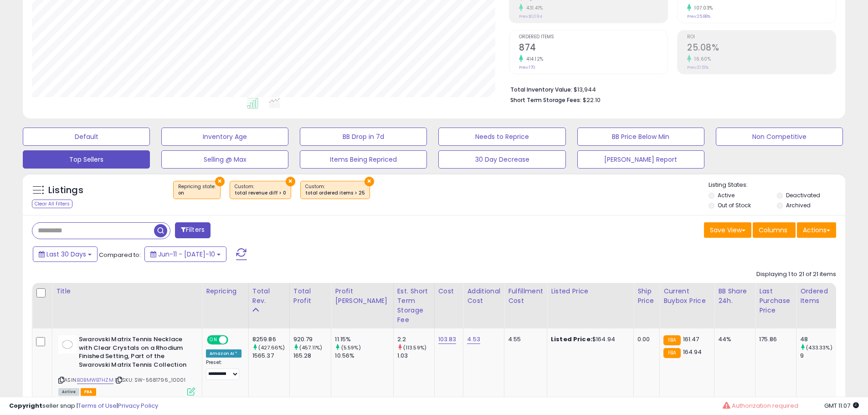  I want to click on div: Title, so click(127, 291).